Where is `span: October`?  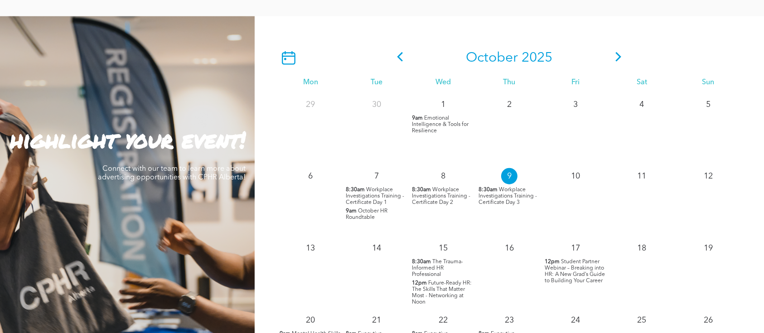
span: October is located at coordinates (492, 58).